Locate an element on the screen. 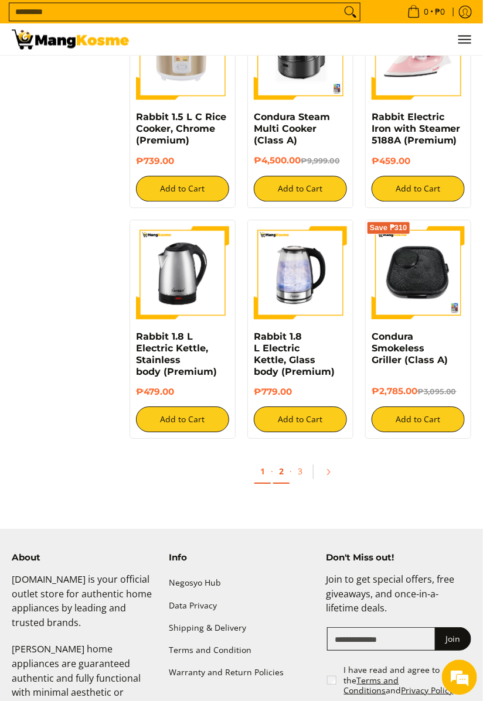  a: Terms and Condition is located at coordinates (241, 650).